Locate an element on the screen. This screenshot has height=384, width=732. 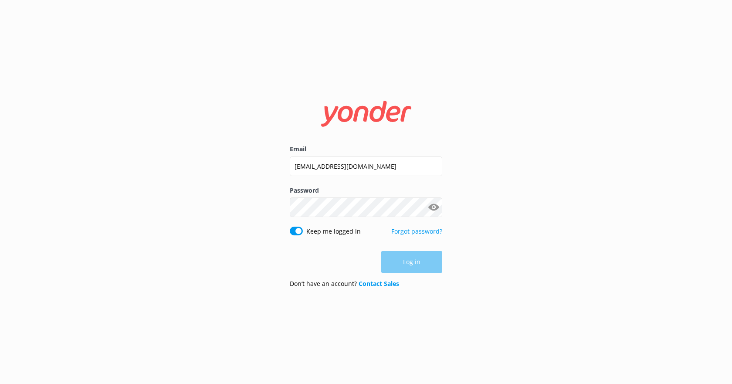
a: Contact Sales is located at coordinates (379, 283).